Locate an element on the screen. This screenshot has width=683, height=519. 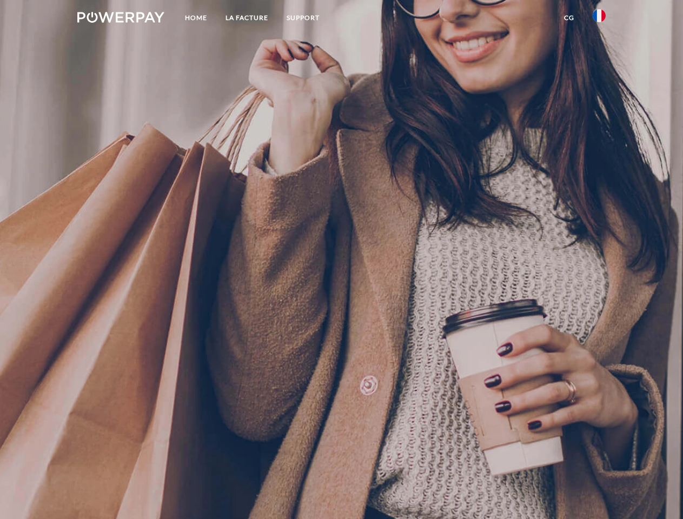
img: logo-powerpay-white.svg is located at coordinates (121, 17).